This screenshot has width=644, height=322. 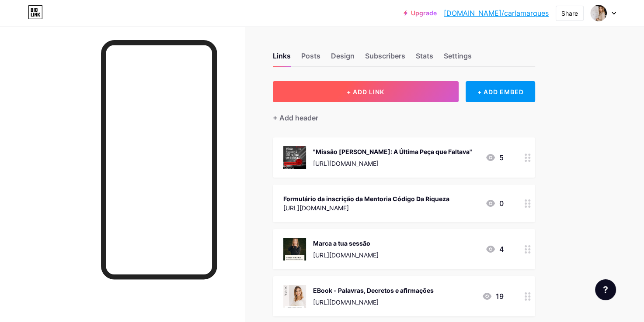 What do you see at coordinates (346, 243) in the screenshot?
I see `div: Marca a tua sessão` at bounding box center [346, 243].